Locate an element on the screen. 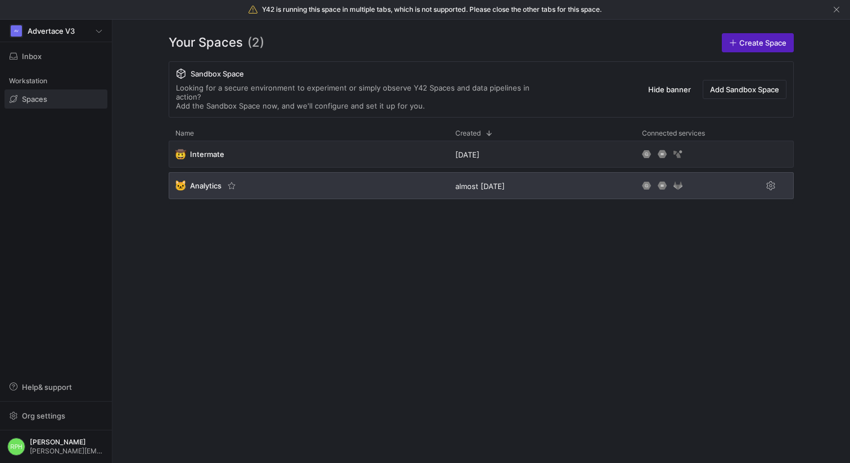 The width and height of the screenshot is (850, 463). button: Inbox is located at coordinates (56, 56).